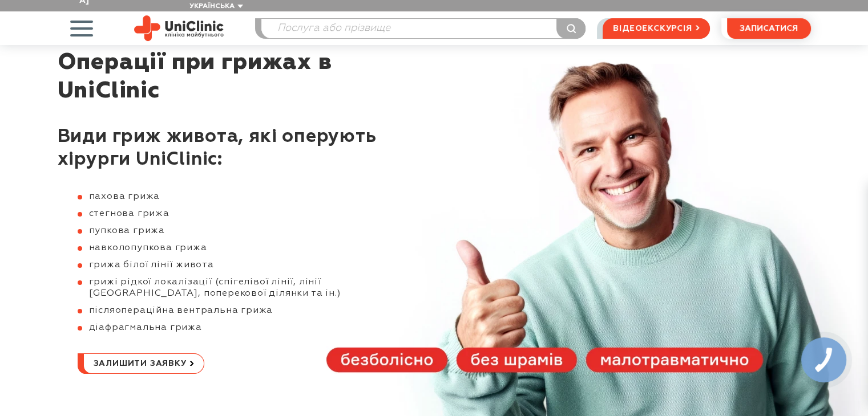 Image resolution: width=868 pixels, height=416 pixels. I want to click on li: грижа білої лінії живота, so click(239, 265).